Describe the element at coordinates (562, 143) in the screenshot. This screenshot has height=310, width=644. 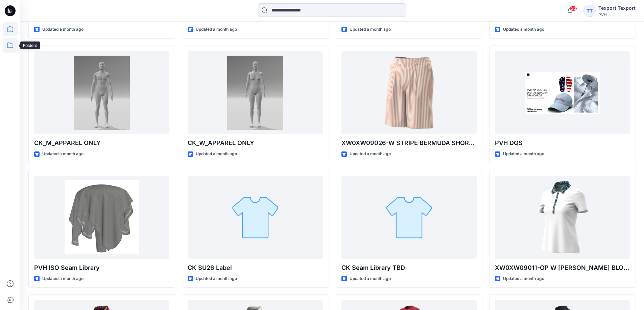
I see `p: PVH DQS` at that location.